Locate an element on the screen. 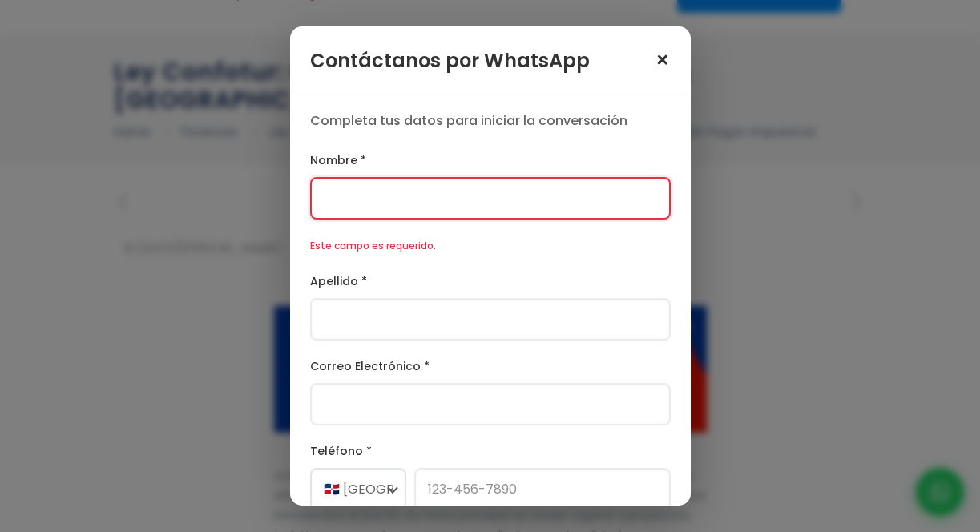 The image size is (980, 532). label: Teléfono * is located at coordinates (490, 451).